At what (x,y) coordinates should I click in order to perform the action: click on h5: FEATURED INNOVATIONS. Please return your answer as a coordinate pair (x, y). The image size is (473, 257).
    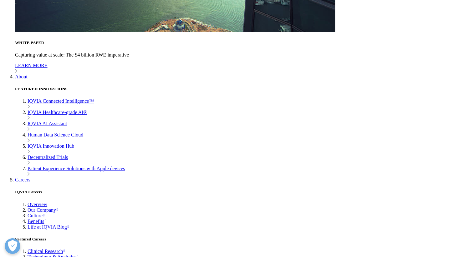
    Looking at the image, I should click on (243, 89).